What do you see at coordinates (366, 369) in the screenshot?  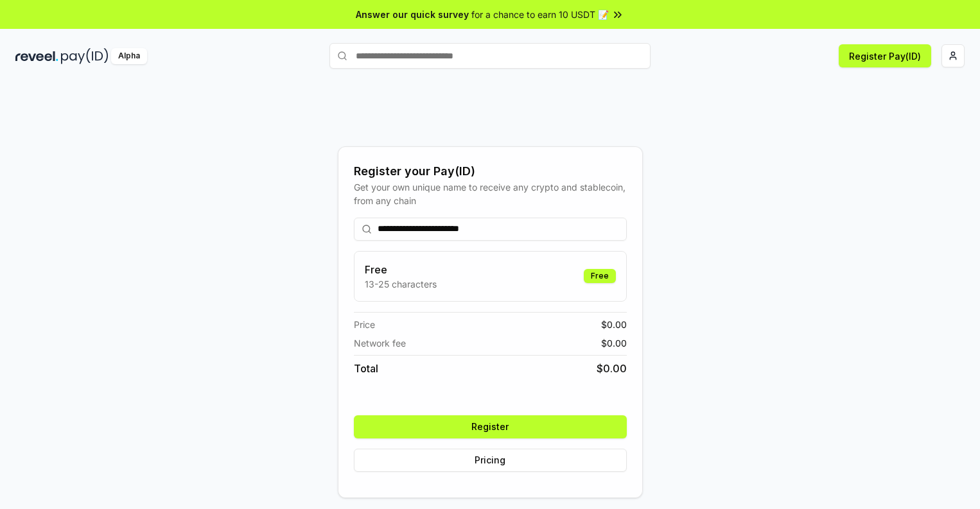 I see `span: Total` at bounding box center [366, 369].